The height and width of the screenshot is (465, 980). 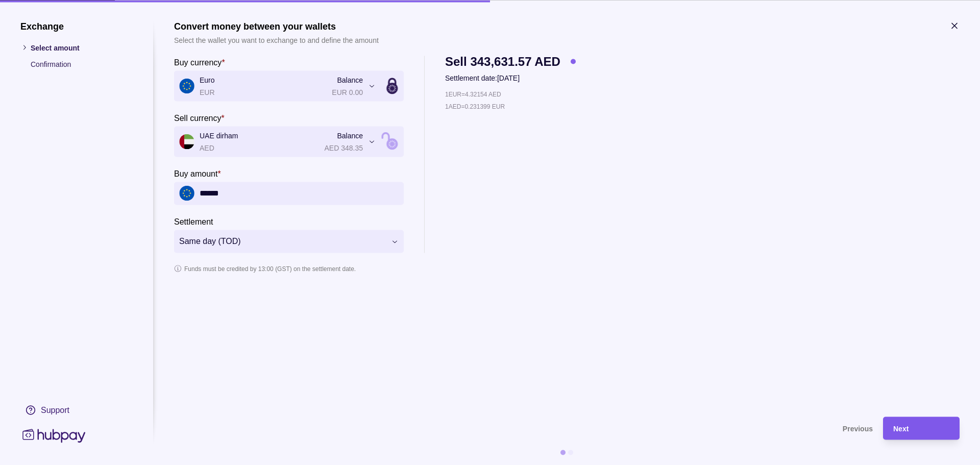 I want to click on p: Select the wallet you want to exchange to and define the amount, so click(x=276, y=39).